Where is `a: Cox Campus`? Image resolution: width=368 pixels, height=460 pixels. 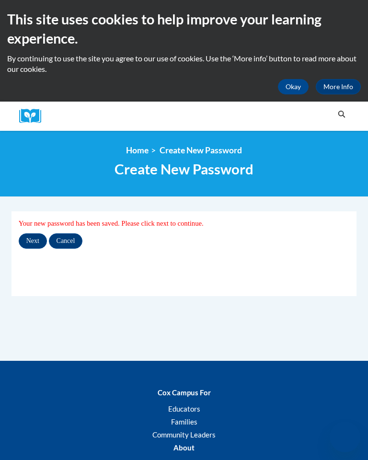 a: Cox Campus is located at coordinates (34, 116).